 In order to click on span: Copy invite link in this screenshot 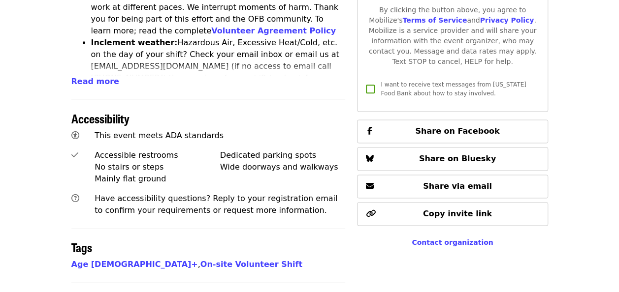, I will do `click(457, 214)`.